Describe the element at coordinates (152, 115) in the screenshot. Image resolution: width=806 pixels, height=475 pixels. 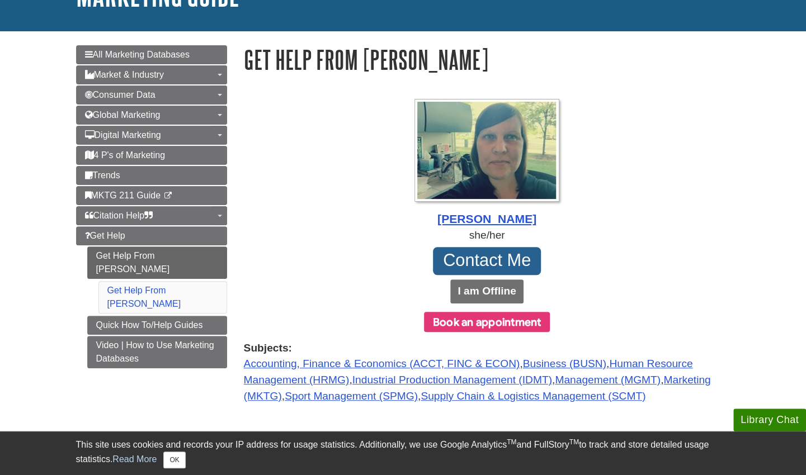
I see `a: Global Marketing` at that location.